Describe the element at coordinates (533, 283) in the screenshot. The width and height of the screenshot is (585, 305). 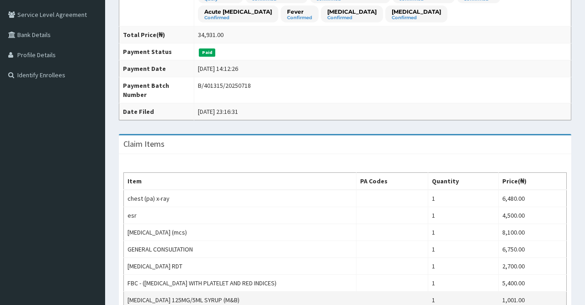
I see `td: 5,400.00` at that location.